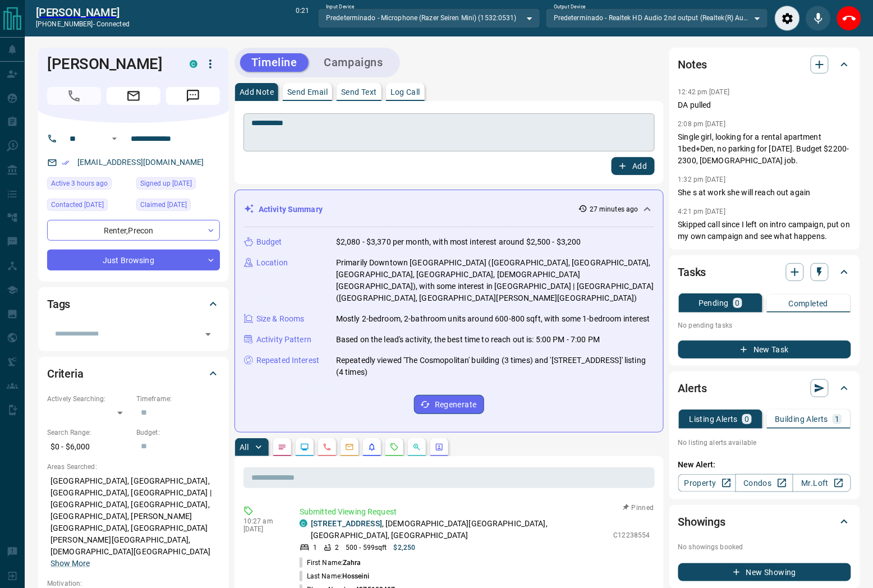 The height and width of the screenshot is (588, 873). What do you see at coordinates (178, 432) in the screenshot?
I see `p: Budget:` at bounding box center [178, 432].